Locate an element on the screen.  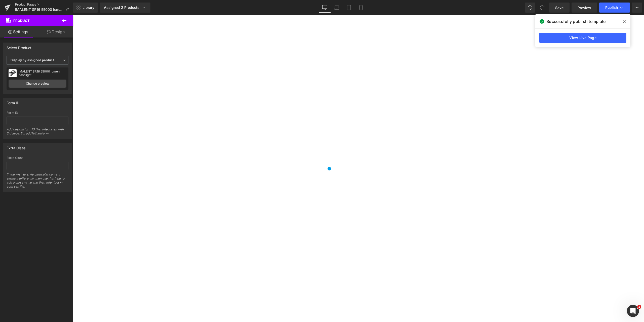
button: Publish is located at coordinates (614, 8).